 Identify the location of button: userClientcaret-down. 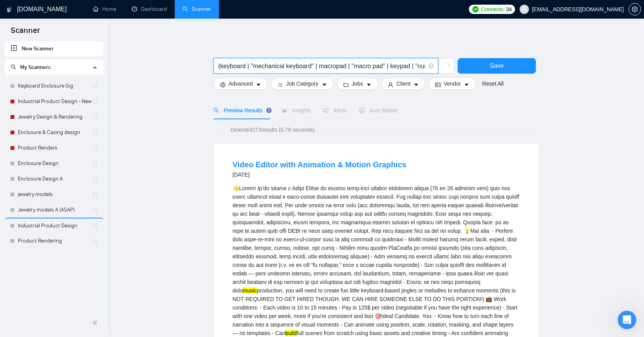
(403, 84).